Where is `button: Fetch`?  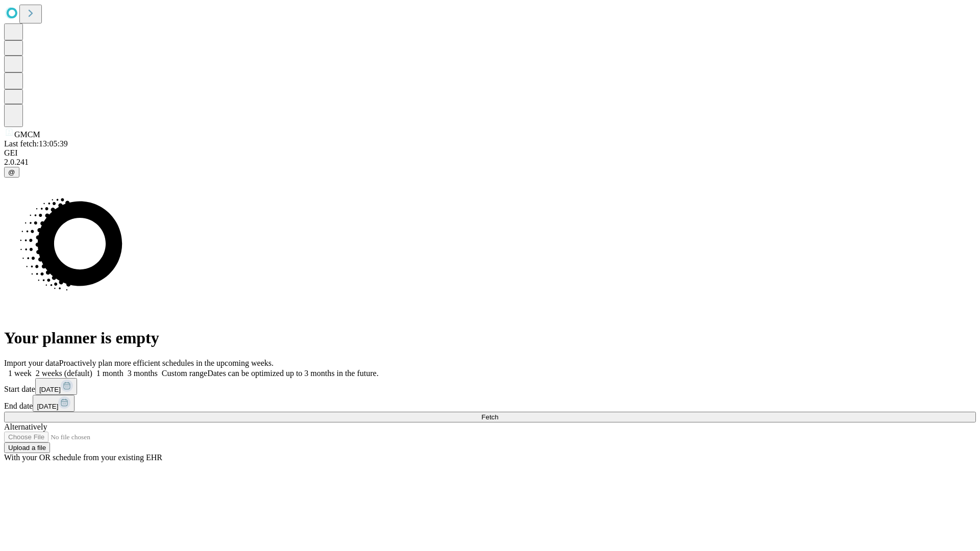
button: Fetch is located at coordinates (490, 417).